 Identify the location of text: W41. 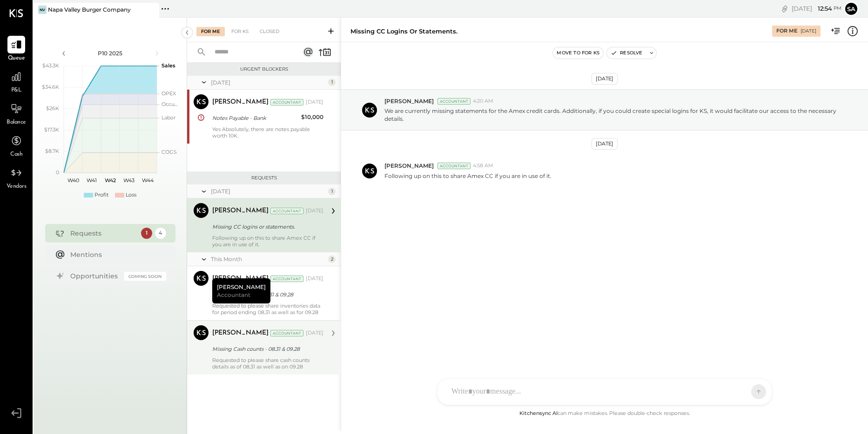
(92, 180).